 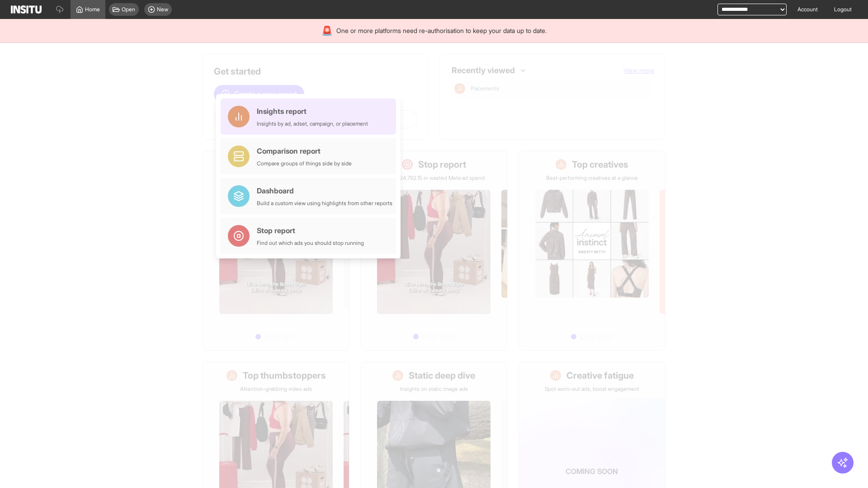 What do you see at coordinates (26, 10) in the screenshot?
I see `img: Logo` at bounding box center [26, 10].